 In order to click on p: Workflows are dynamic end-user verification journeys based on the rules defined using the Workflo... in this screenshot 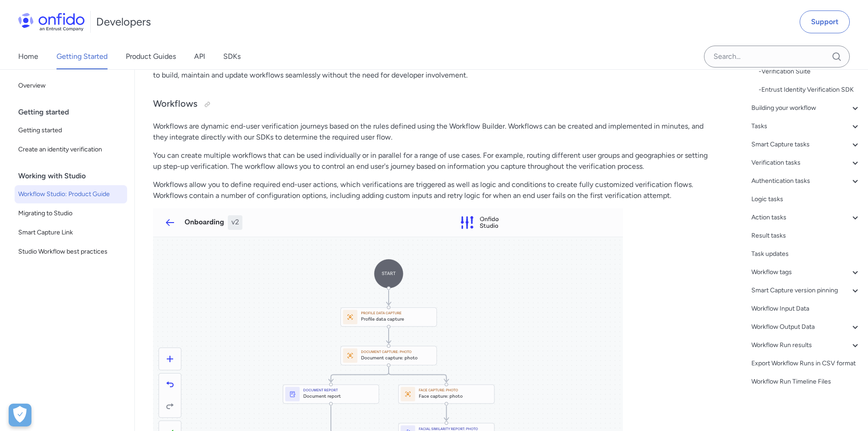, I will do `click(433, 132)`.